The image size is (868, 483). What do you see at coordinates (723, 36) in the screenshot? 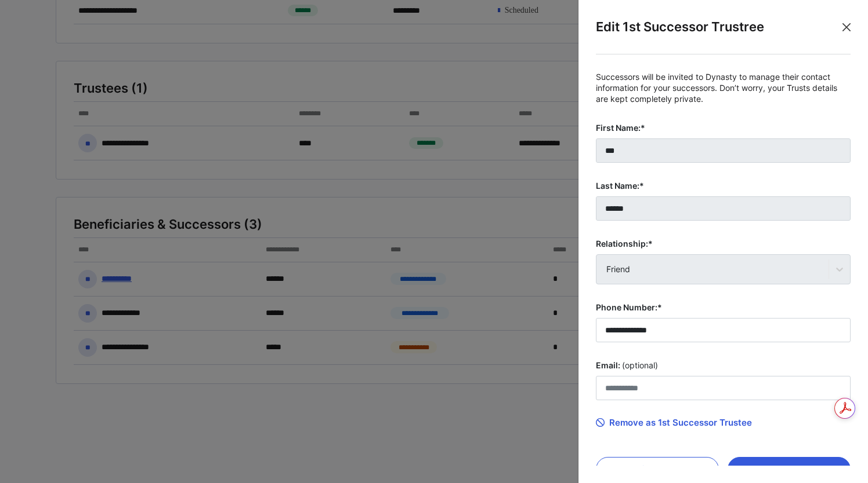
I see `div: Edit 1st Successor Trustree` at bounding box center [723, 36].